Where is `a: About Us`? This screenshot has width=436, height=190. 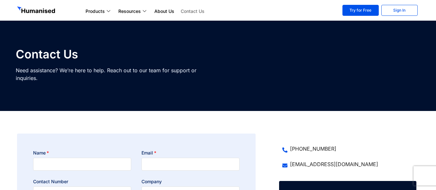 a: About Us is located at coordinates (164, 11).